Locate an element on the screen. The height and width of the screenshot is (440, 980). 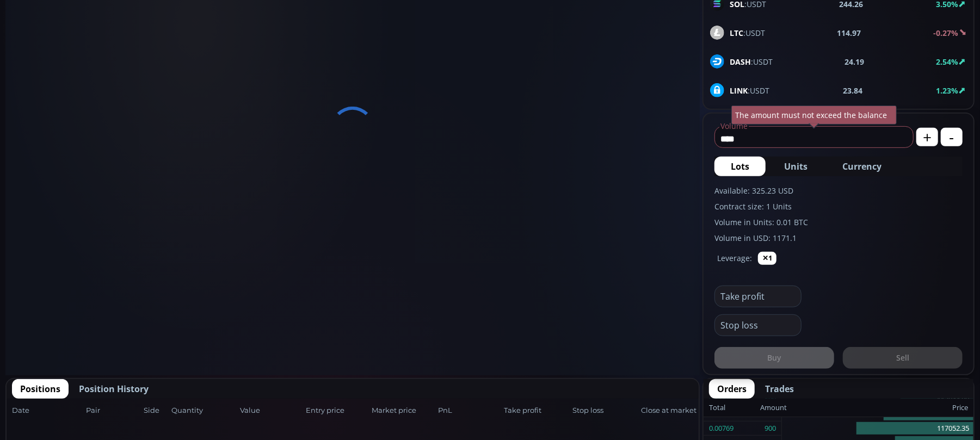
span: Trades is located at coordinates (779, 389).